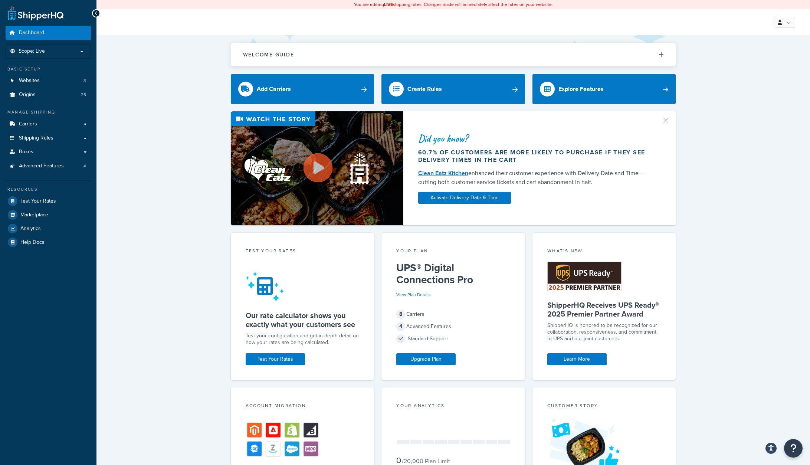  I want to click on a: Analytics, so click(48, 229).